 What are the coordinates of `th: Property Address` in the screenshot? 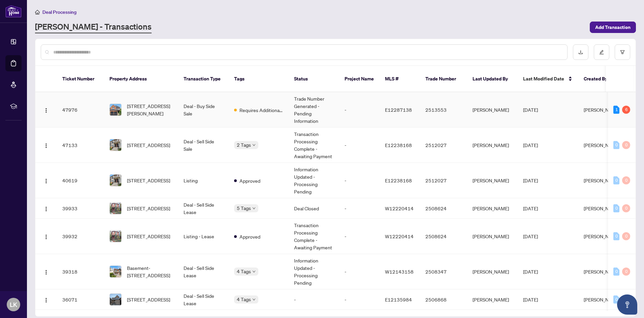 It's located at (141, 79).